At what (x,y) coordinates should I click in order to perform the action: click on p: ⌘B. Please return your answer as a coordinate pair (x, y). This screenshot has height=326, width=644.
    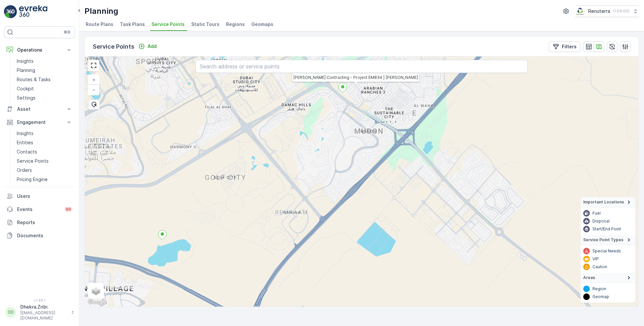
    Looking at the image, I should click on (67, 33).